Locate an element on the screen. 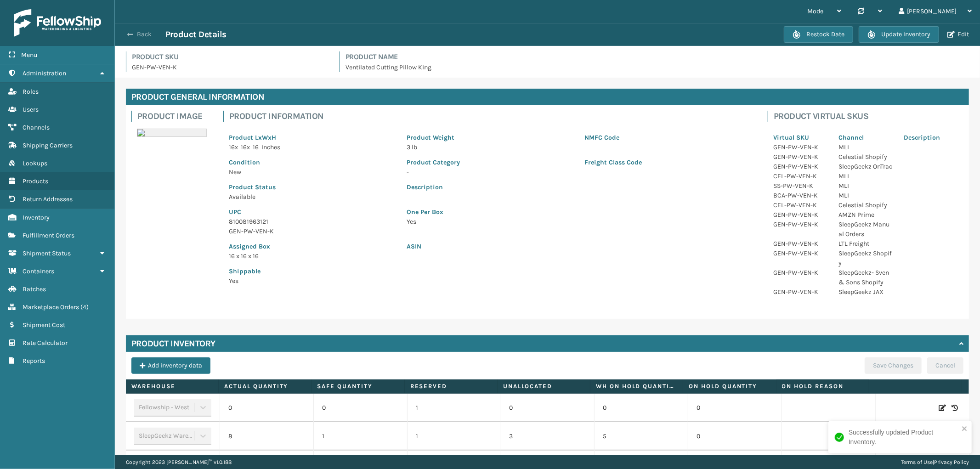 Image resolution: width=980 pixels, height=469 pixels. span: Menu is located at coordinates (29, 55).